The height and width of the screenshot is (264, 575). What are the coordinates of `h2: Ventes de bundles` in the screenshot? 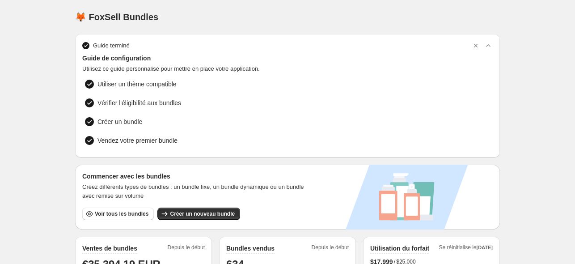 It's located at (110, 248).